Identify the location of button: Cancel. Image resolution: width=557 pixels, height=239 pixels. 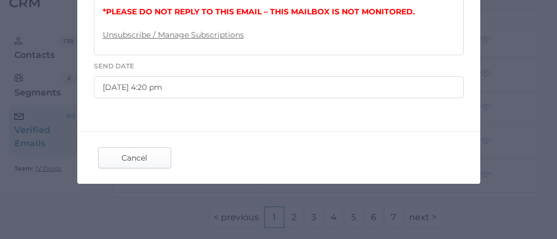
(135, 158).